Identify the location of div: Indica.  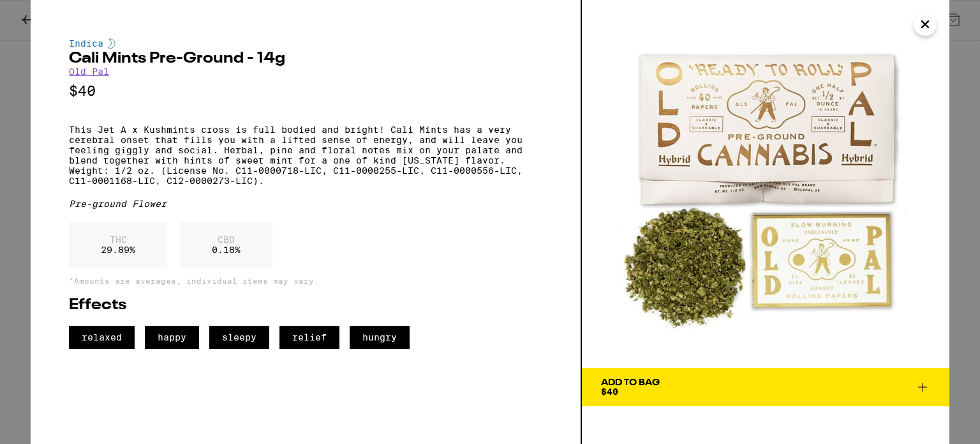
(305, 43).